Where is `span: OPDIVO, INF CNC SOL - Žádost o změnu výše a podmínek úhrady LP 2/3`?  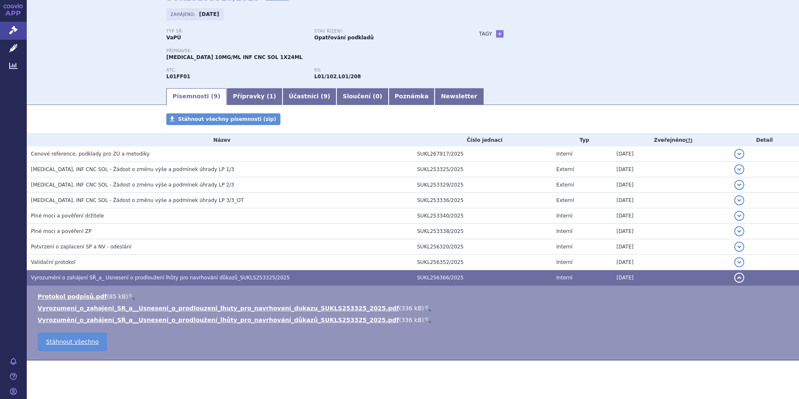 span: OPDIVO, INF CNC SOL - Žádost o změnu výše a podmínek úhrady LP 2/3 is located at coordinates (133, 185).